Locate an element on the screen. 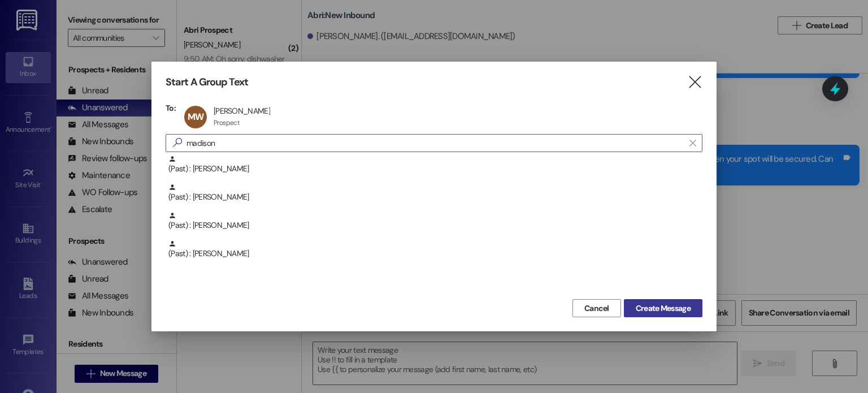 The image size is (868, 393). button: Create Message is located at coordinates (663, 308).